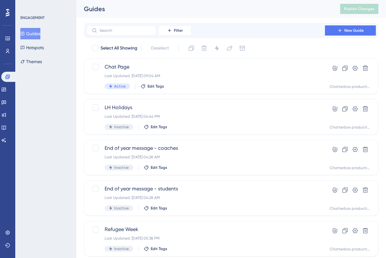 The width and height of the screenshot is (386, 258). What do you see at coordinates (206, 67) in the screenshot?
I see `span: Chat Page` at bounding box center [206, 67].